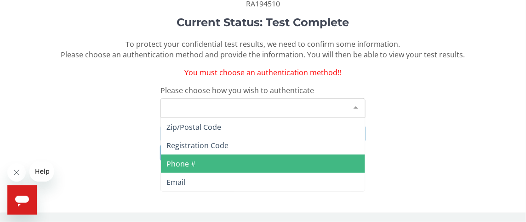 The height and width of the screenshot is (222, 526). I want to click on span: To protect your confidential test results, we need to confirm some information. Please choose an ..., so click(263, 49).